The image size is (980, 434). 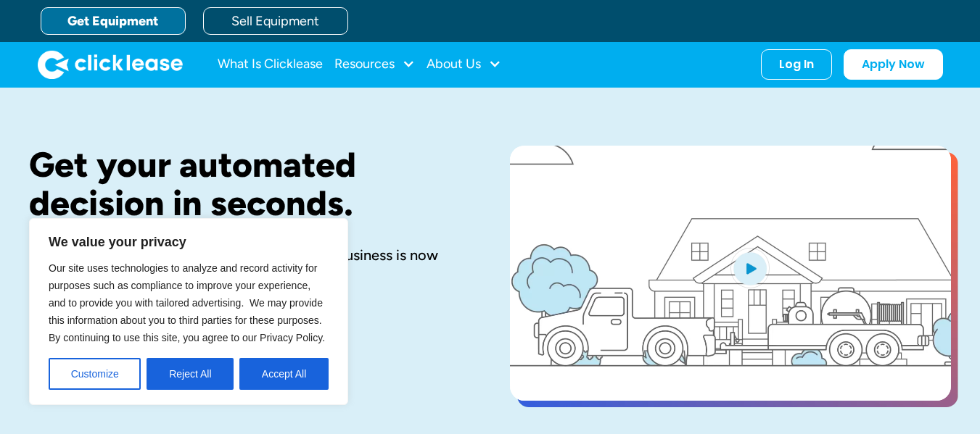 I want to click on a: home, so click(x=110, y=64).